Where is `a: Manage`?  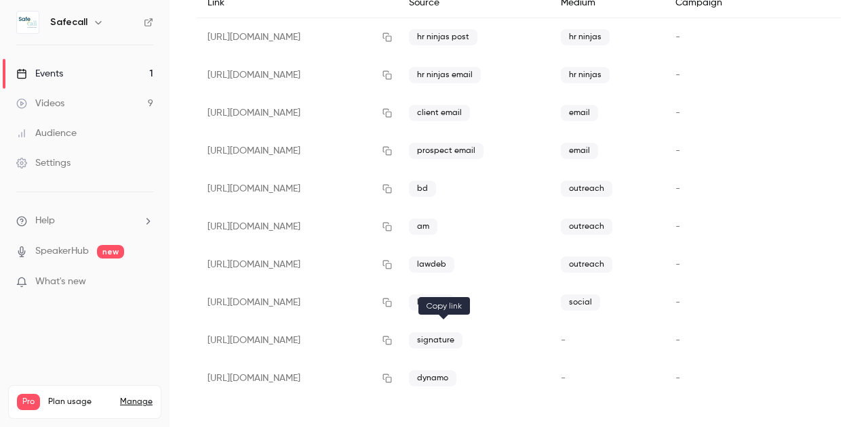 a: Manage is located at coordinates (137, 402).